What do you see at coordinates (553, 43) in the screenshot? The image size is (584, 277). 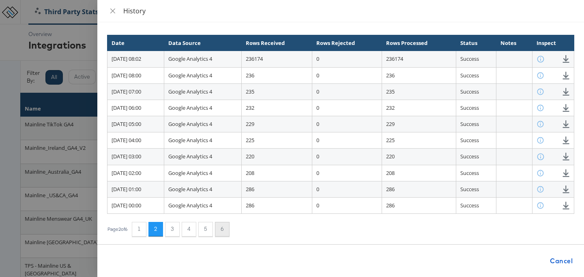 I see `th: Inspect` at bounding box center [553, 43].